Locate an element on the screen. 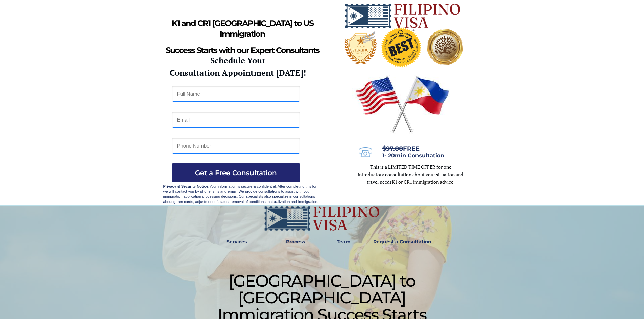  input: Full Name is located at coordinates (236, 94).